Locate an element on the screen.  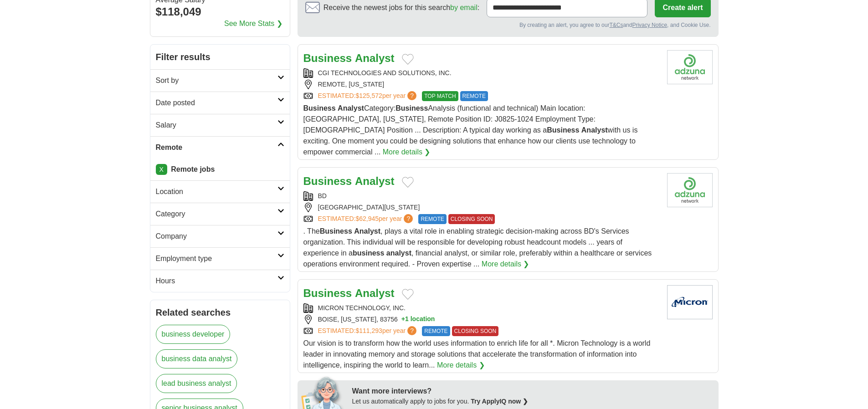
span: $62,945 is located at coordinates (367, 219).